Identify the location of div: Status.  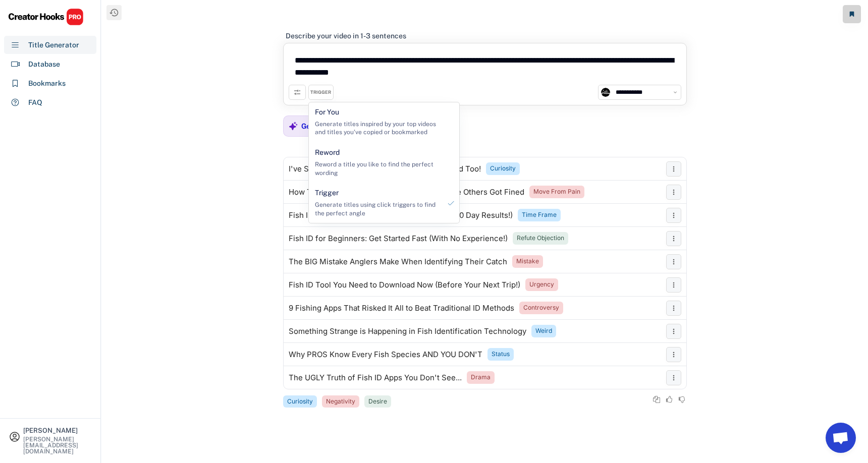
(501, 355).